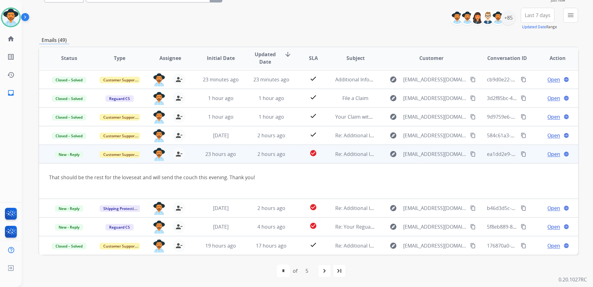  I want to click on mat-icon: arrow_downward, so click(288, 54).